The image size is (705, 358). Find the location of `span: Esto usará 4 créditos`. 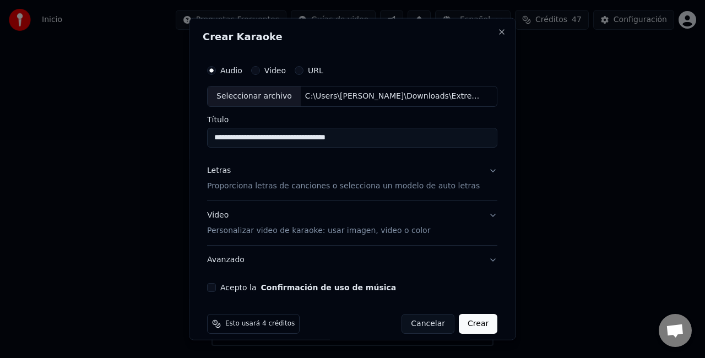

span: Esto usará 4 créditos is located at coordinates (260, 323).